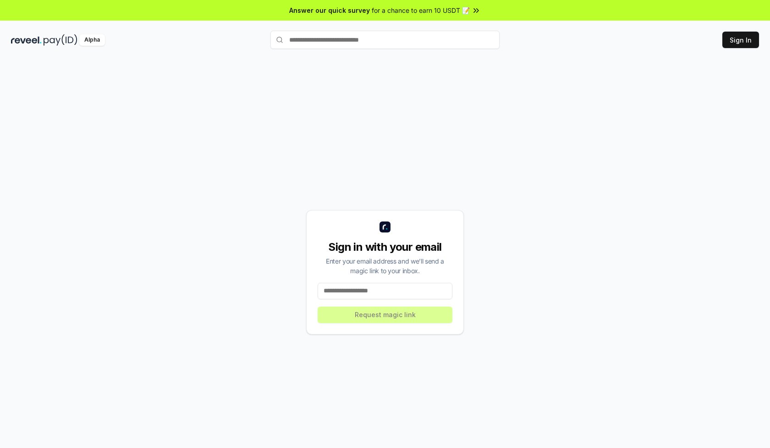 This screenshot has height=448, width=770. What do you see at coordinates (385, 266) in the screenshot?
I see `div: Enter your email address and we’ll send a magic link to your inbox.` at bounding box center [385, 266].